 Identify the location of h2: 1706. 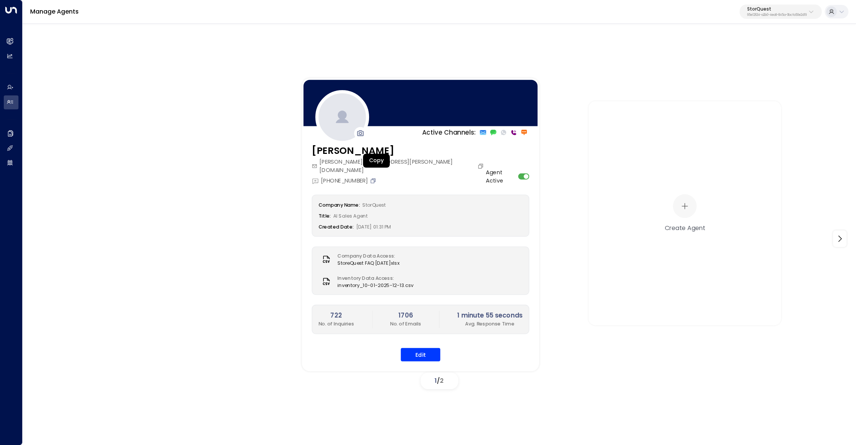
(406, 315).